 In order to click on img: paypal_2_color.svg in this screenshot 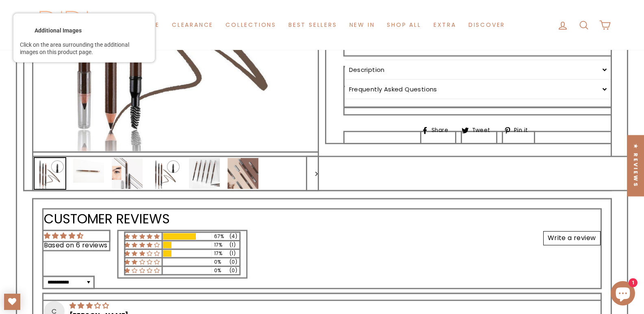, I will do `click(177, 16)`.